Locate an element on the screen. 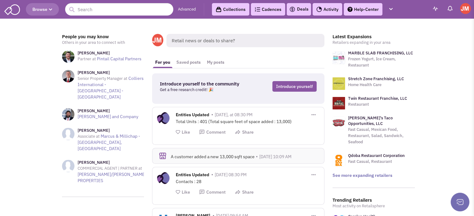 The width and height of the screenshot is (474, 216). a: Activity is located at coordinates (327, 9).